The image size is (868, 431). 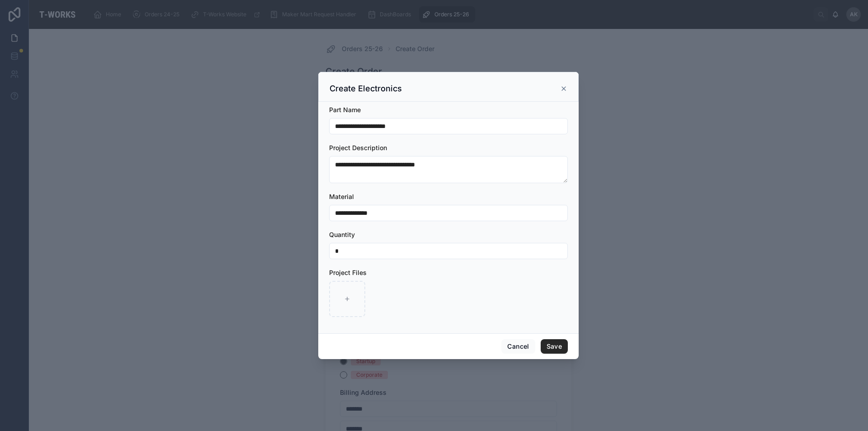 What do you see at coordinates (341, 196) in the screenshot?
I see `span: Material` at bounding box center [341, 196].